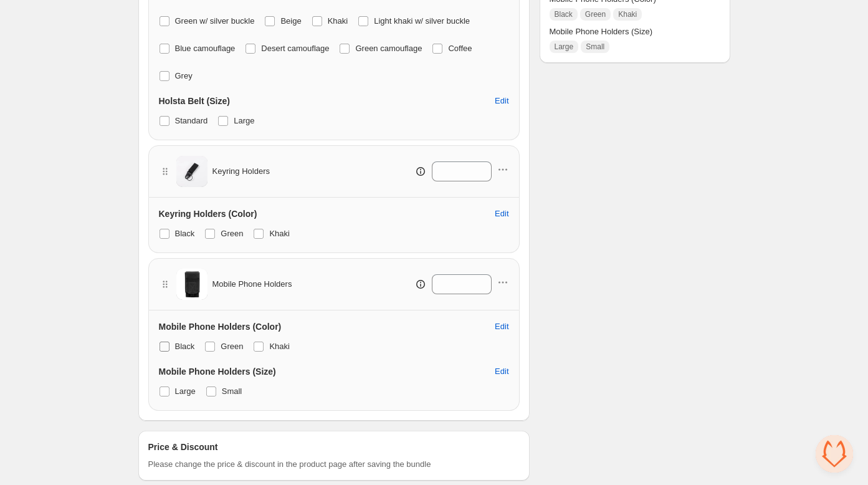  Describe the element at coordinates (834, 454) in the screenshot. I see `div: Open chat` at that location.